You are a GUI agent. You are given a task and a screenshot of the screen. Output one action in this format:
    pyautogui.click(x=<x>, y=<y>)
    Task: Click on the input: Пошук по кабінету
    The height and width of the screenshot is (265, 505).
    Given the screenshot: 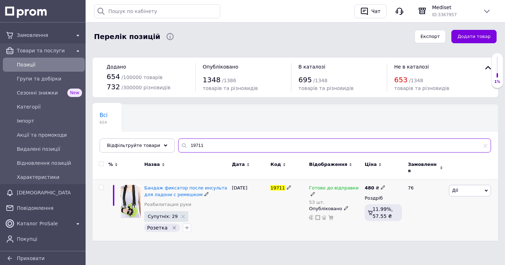 What is the action you would take?
    pyautogui.click(x=157, y=11)
    